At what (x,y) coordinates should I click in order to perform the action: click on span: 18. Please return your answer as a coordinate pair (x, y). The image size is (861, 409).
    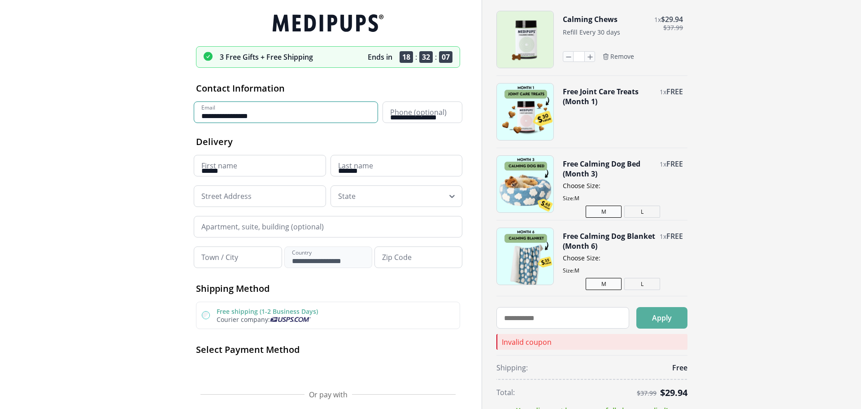
    Looking at the image, I should click on (406, 57).